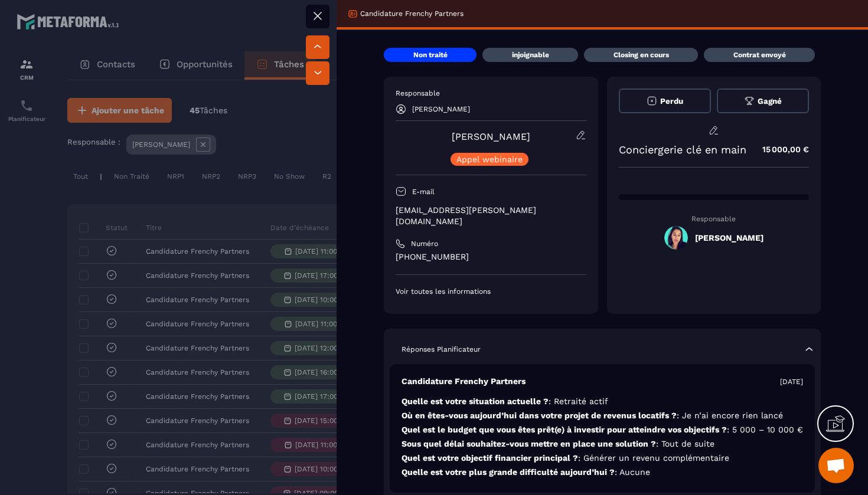 This screenshot has height=495, width=868. I want to click on div: Ouvrir le chat, so click(836, 465).